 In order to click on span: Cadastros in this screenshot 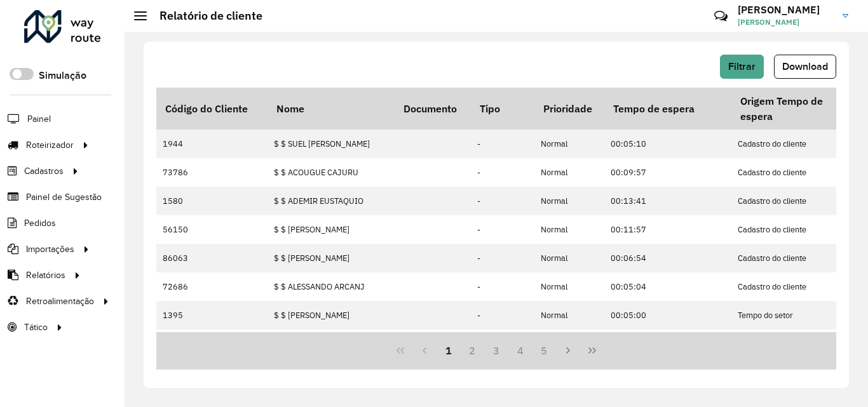, I will do `click(44, 171)`.